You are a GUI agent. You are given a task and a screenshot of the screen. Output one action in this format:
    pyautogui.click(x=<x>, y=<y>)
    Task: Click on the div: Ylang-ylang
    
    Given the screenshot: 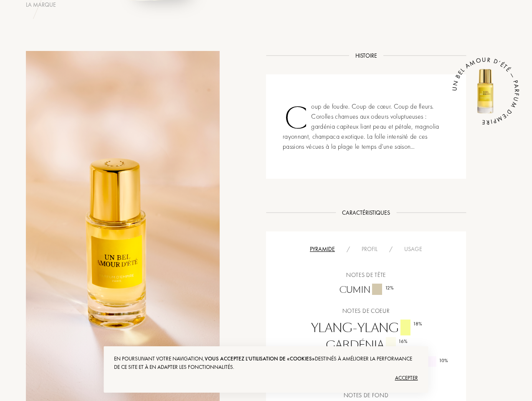 What is the action you would take?
    pyautogui.click(x=366, y=328)
    